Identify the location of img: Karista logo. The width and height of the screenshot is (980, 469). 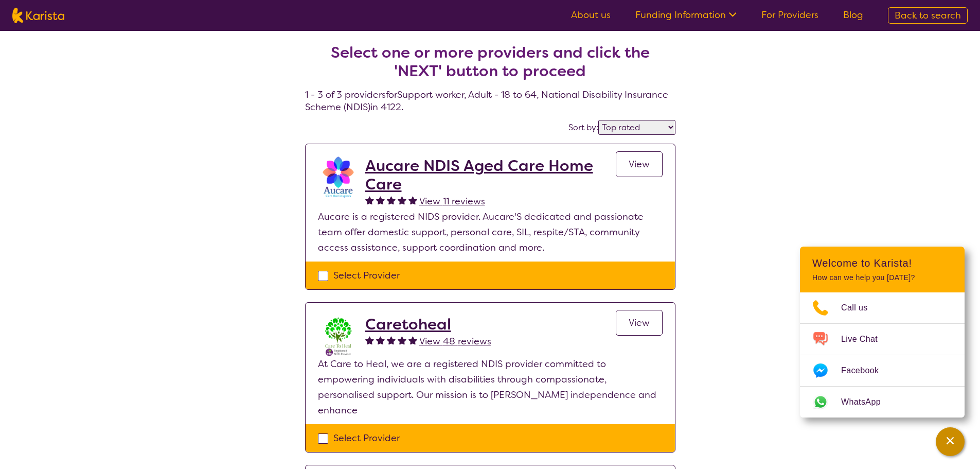
(38, 16).